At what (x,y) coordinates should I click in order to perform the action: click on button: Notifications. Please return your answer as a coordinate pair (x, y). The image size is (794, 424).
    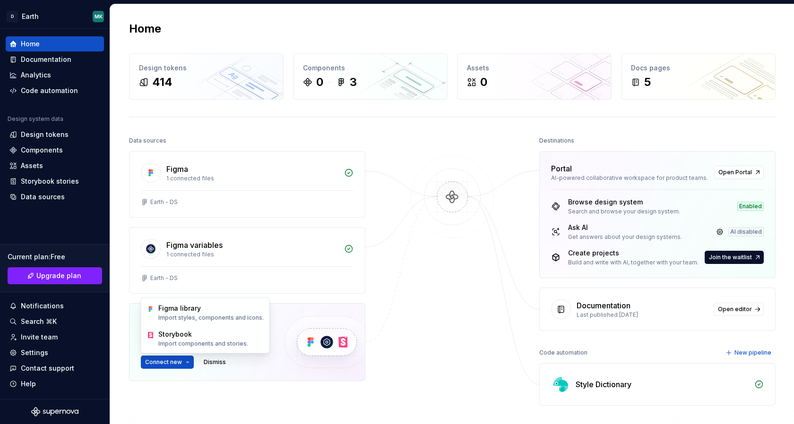
    Looking at the image, I should click on (55, 306).